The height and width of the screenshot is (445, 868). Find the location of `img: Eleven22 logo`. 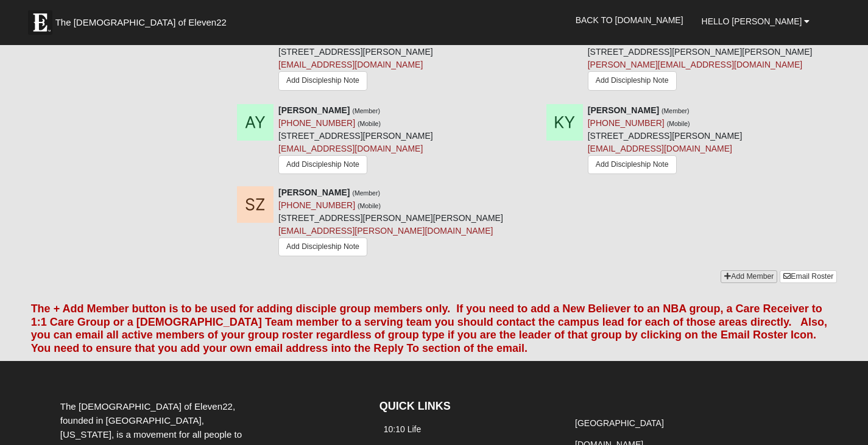

img: Eleven22 logo is located at coordinates (40, 23).